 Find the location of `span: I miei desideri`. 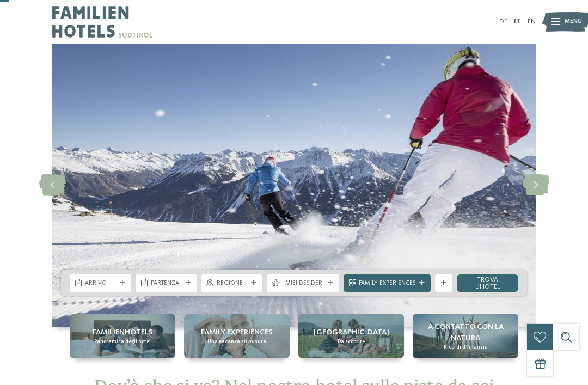

span: I miei desideri is located at coordinates (303, 283).